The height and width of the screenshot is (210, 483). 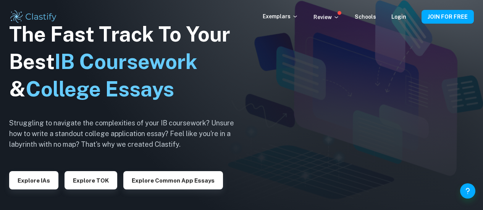 What do you see at coordinates (399, 17) in the screenshot?
I see `a: Login` at bounding box center [399, 17].